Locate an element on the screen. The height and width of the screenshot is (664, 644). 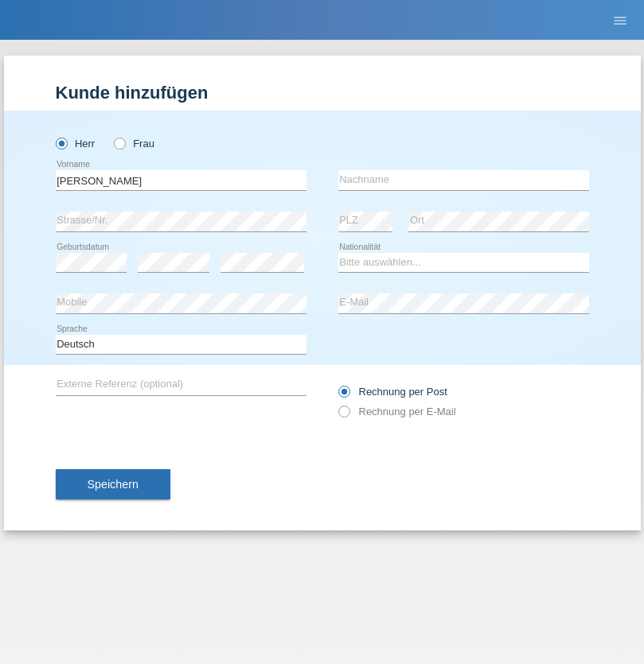
input: Rechnung per Post is located at coordinates (343, 396).